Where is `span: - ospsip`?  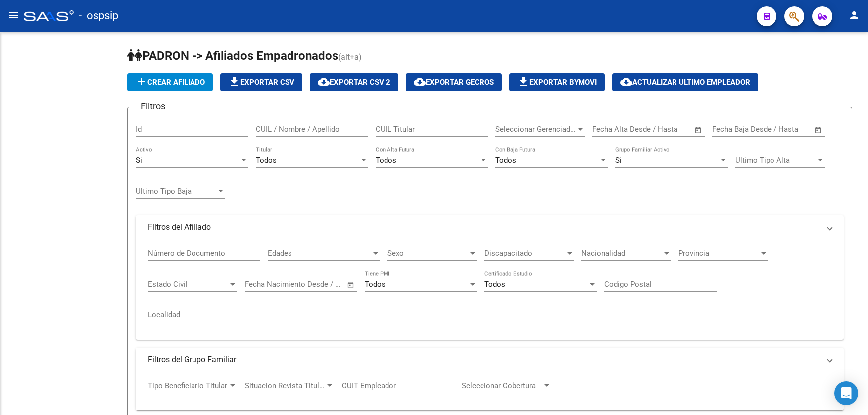
span: - ospsip is located at coordinates (98, 16).